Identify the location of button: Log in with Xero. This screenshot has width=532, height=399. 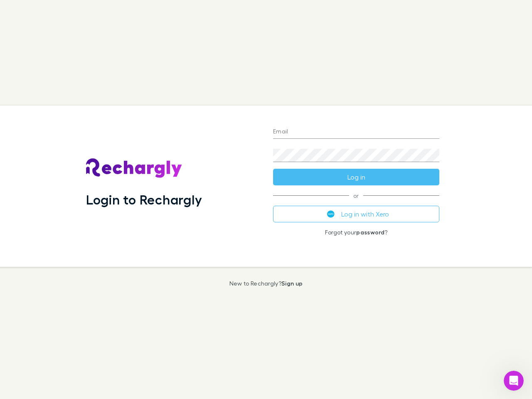
(357, 214).